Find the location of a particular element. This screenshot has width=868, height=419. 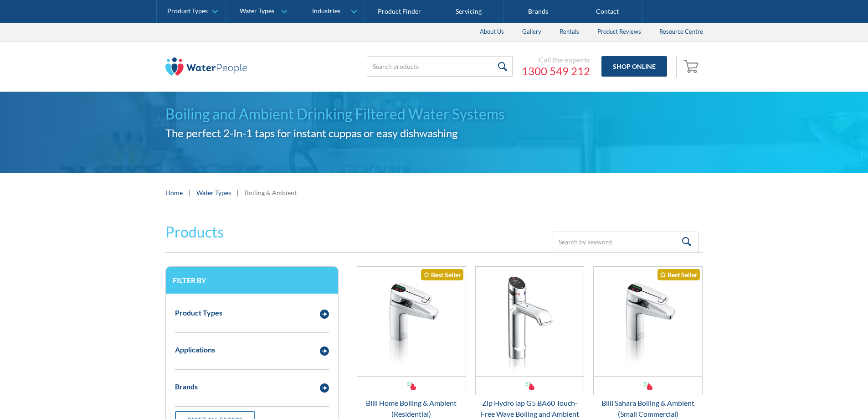

img: Billi Sahara Boiling & Ambient (Small Commercial) is located at coordinates (648, 321).